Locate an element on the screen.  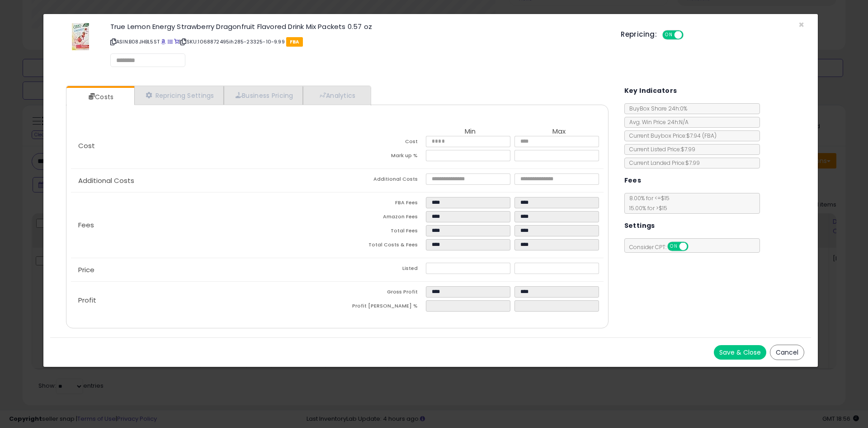
p: Price is located at coordinates (204, 270).